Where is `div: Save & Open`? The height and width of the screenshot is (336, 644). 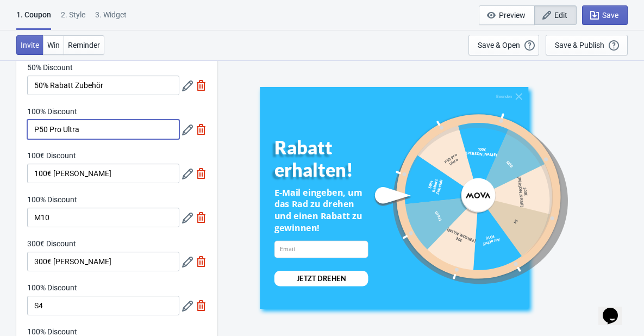 div: Save & Open is located at coordinates (499, 45).